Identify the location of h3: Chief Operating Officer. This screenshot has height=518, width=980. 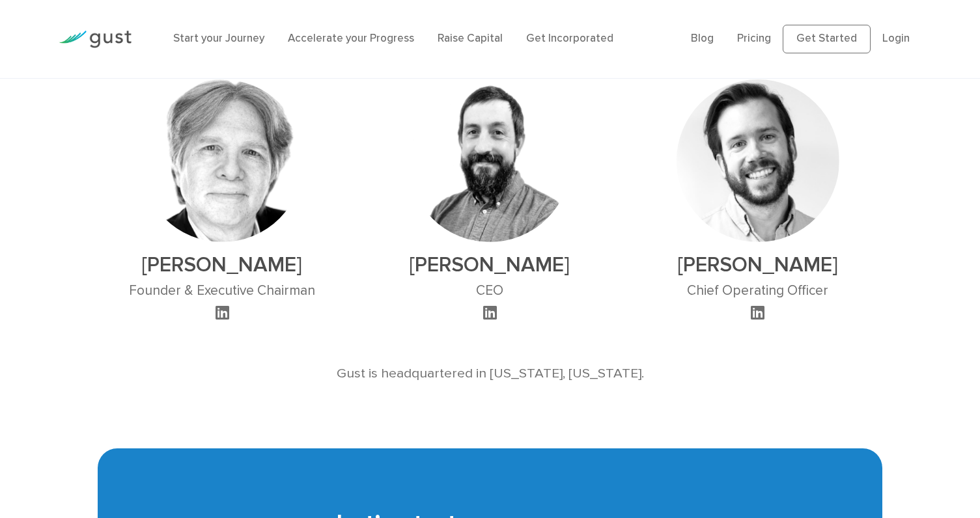
(758, 290).